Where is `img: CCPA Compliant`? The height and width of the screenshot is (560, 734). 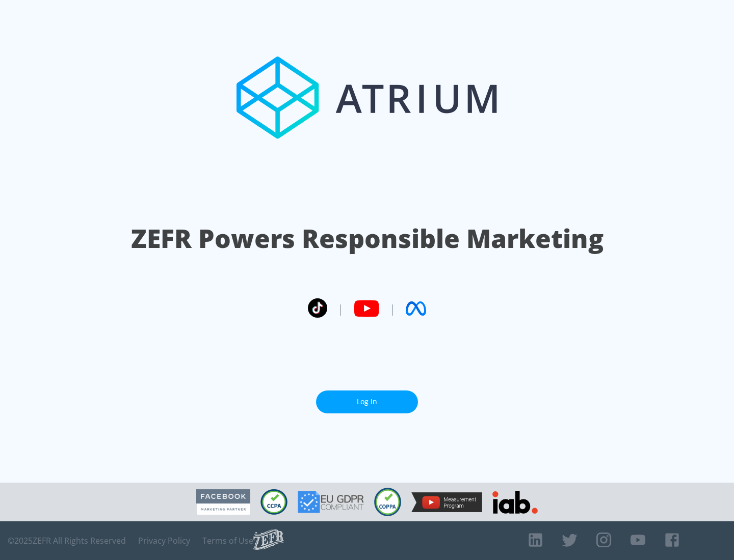 img: CCPA Compliant is located at coordinates (273, 502).